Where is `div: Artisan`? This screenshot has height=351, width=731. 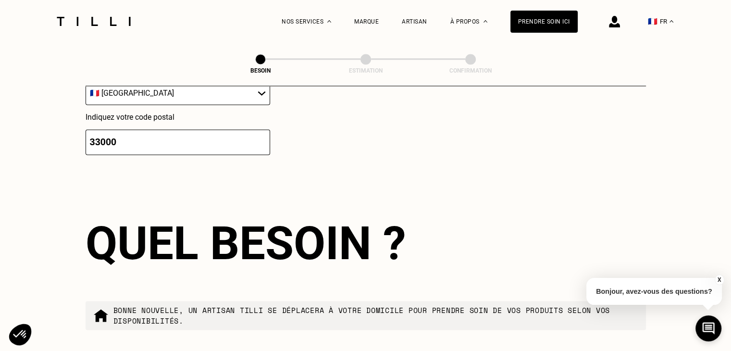
div: Artisan is located at coordinates (414, 22).